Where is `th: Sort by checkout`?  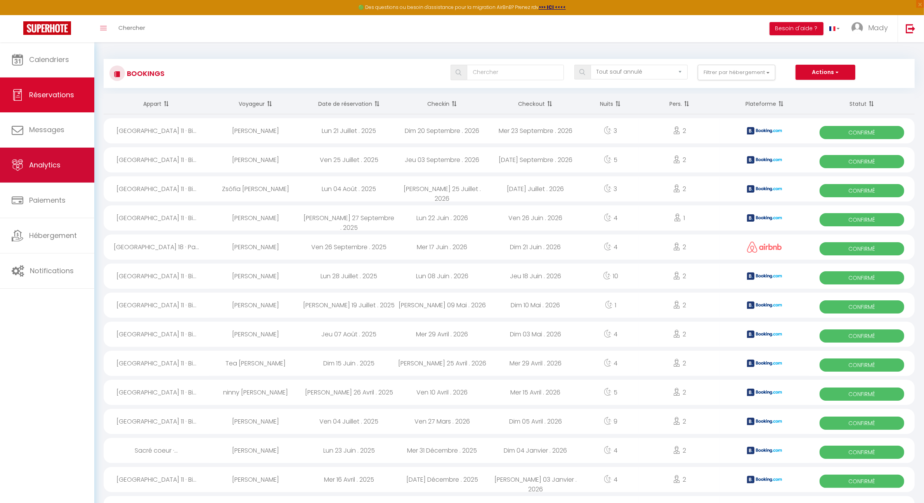
th: Sort by checkout is located at coordinates (535, 104).